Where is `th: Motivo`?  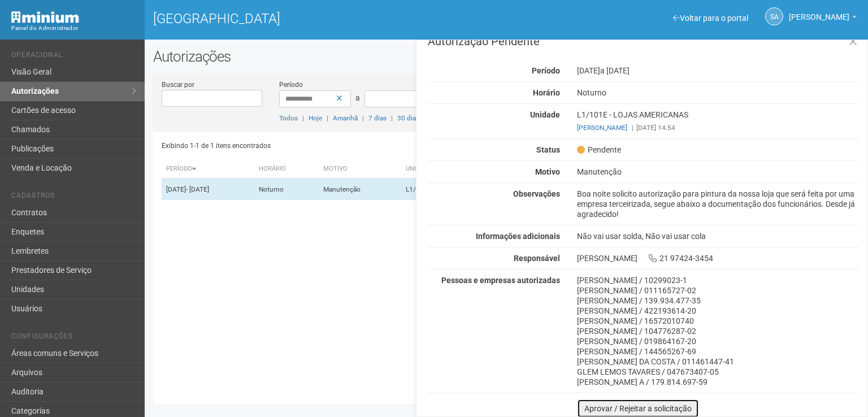 th: Motivo is located at coordinates (360, 169).